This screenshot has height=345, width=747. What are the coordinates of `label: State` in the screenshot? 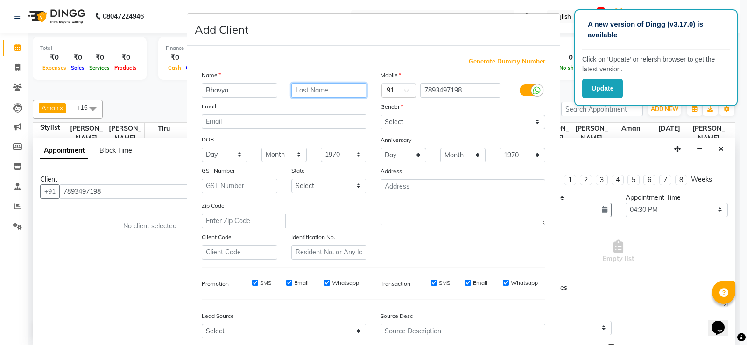 It's located at (298, 171).